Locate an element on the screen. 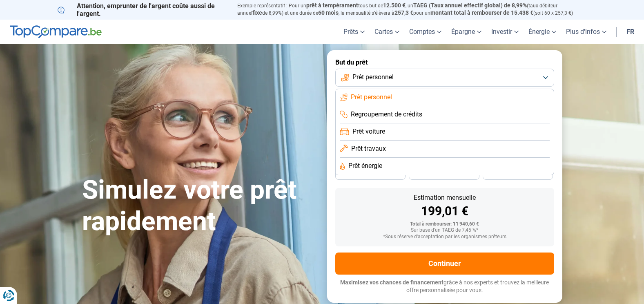 This screenshot has width=644, height=304. span: fixe is located at coordinates (257, 13).